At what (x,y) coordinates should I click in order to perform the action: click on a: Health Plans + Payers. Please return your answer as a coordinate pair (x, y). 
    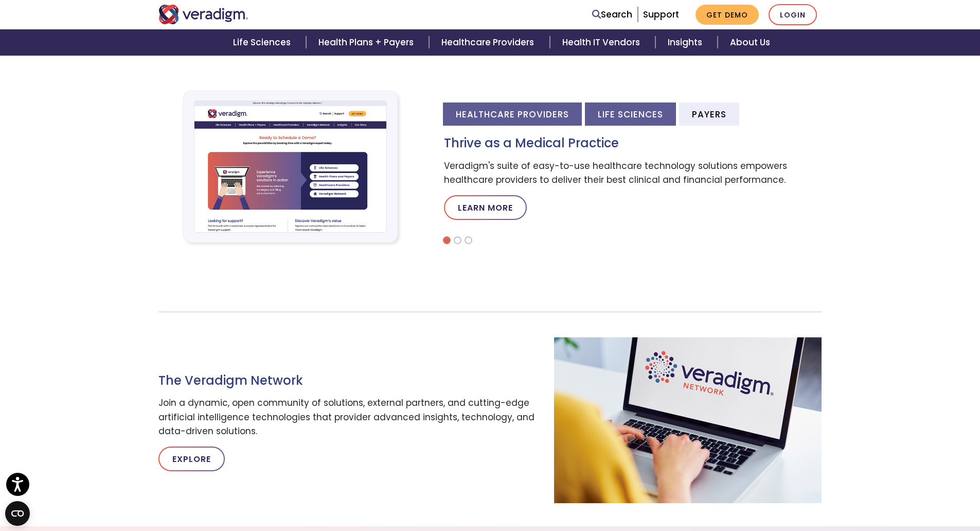
    Looking at the image, I should click on (367, 42).